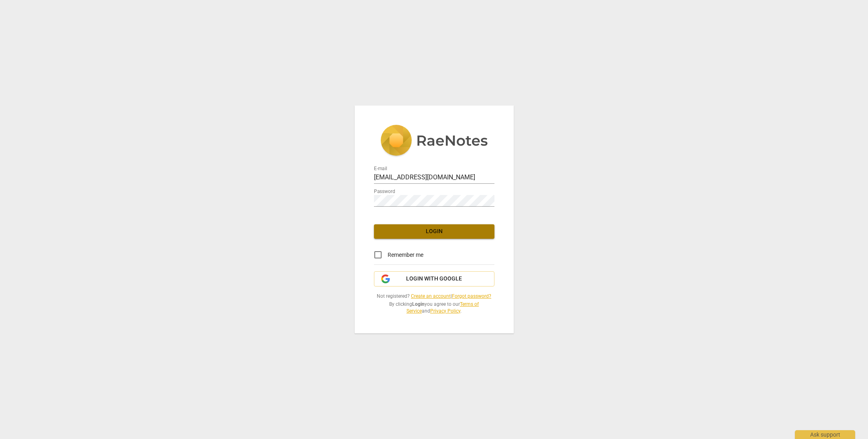  Describe the element at coordinates (434, 308) in the screenshot. I see `span: By clicking you agree to our and .` at that location.